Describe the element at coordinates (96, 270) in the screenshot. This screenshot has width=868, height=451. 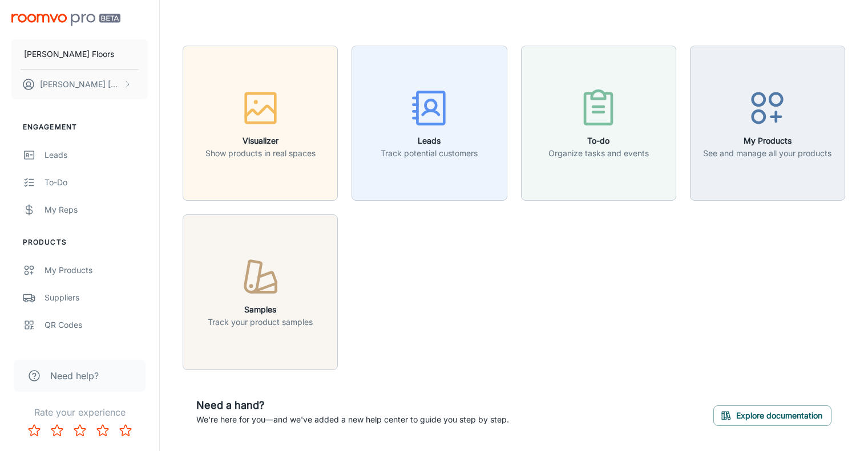
I see `div: My Products` at that location.